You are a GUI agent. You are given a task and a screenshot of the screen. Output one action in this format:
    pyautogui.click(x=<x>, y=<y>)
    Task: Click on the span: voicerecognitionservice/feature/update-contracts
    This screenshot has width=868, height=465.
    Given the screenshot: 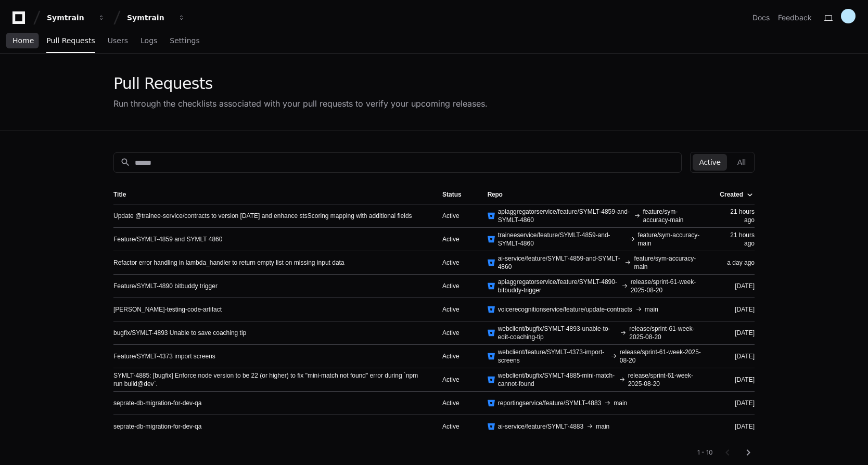 What is the action you would take?
    pyautogui.click(x=565, y=309)
    